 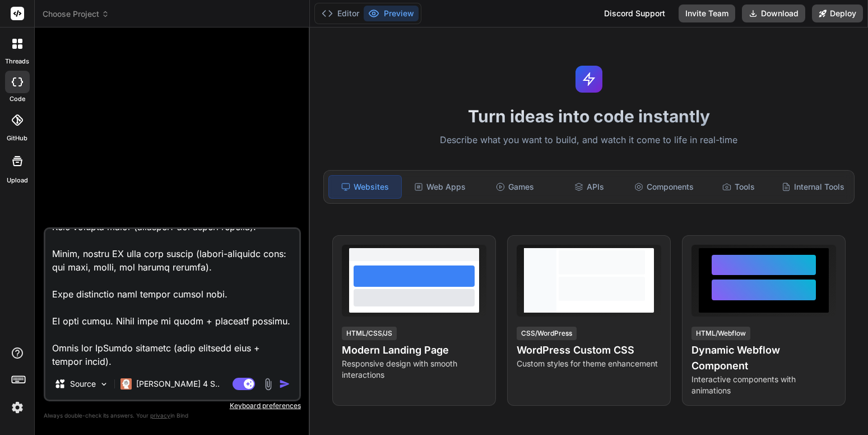 I want to click on p: Source, so click(x=83, y=384).